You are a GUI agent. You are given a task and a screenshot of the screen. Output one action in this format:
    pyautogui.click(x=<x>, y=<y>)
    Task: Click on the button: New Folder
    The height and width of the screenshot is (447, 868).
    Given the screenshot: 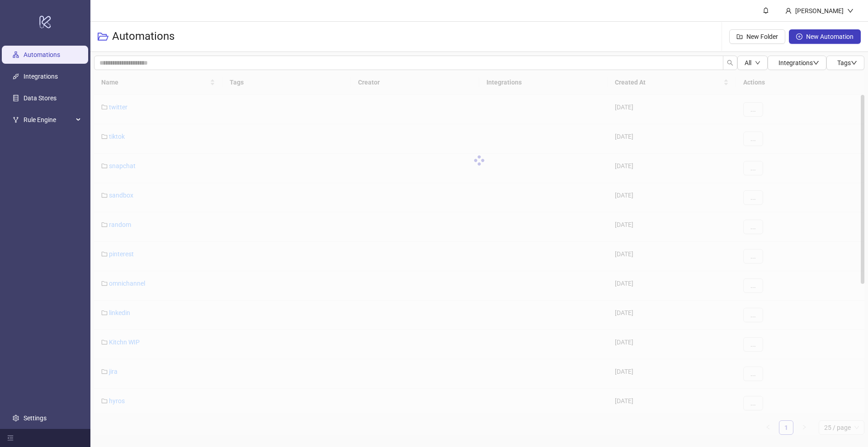 What is the action you would take?
    pyautogui.click(x=757, y=36)
    